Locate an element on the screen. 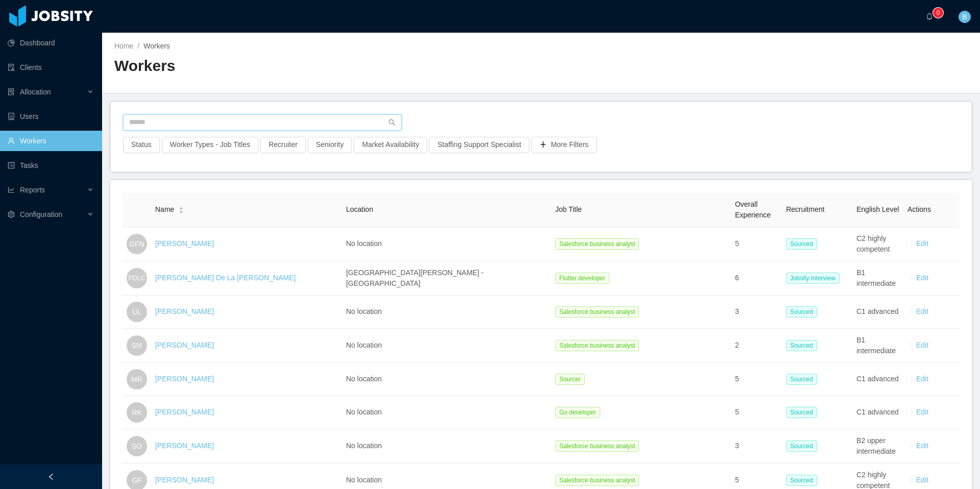 This screenshot has width=980, height=489. i: icon: caret-down is located at coordinates (181, 211).